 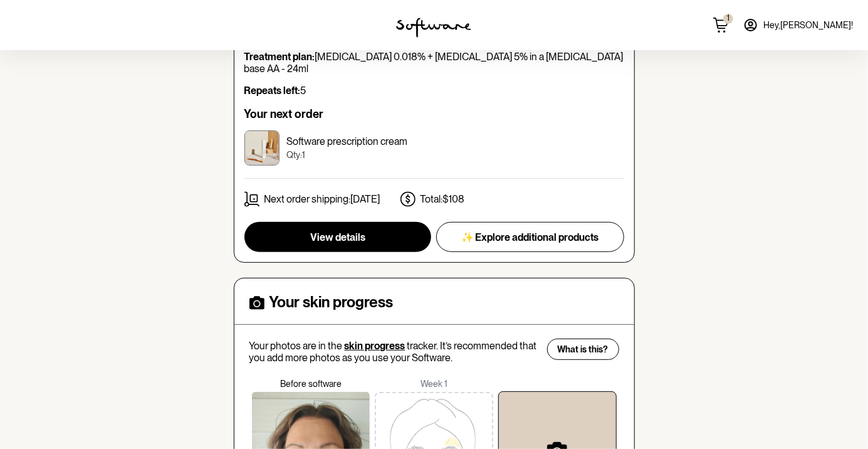 What do you see at coordinates (375, 345) in the screenshot?
I see `span: skin progress` at bounding box center [375, 345].